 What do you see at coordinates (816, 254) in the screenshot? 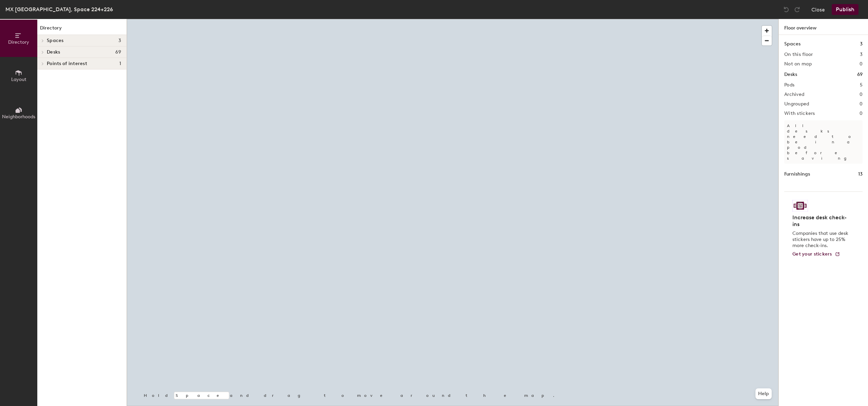
I see `a: Get your stickers` at bounding box center [816, 254].